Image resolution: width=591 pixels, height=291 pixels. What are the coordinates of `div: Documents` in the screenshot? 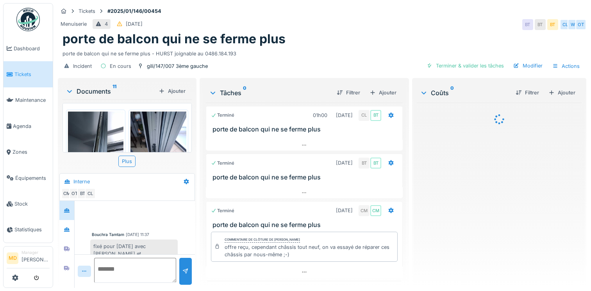 It's located at (111, 91).